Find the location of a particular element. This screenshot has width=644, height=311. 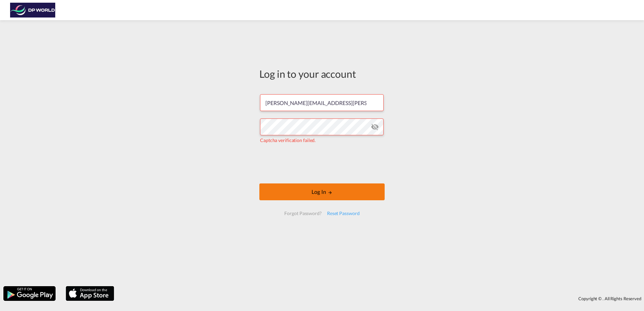

md-icon: icon-eye-off is located at coordinates (375, 127).